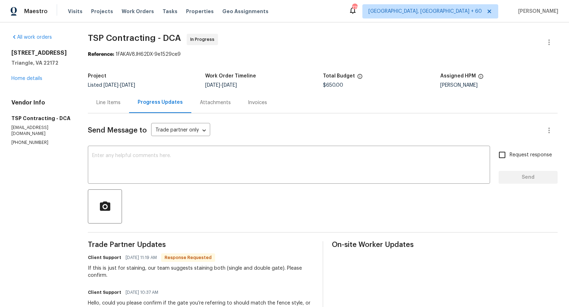  Describe the element at coordinates (204, 39) in the screenshot. I see `span: In Progress` at that location.